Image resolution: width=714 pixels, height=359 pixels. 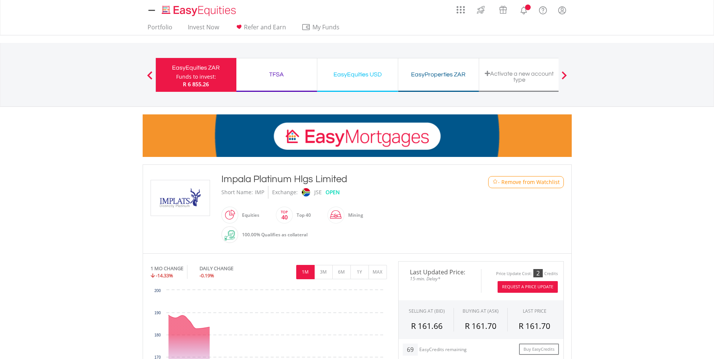 I want to click on div: EasyCredits remaining, so click(x=443, y=350).